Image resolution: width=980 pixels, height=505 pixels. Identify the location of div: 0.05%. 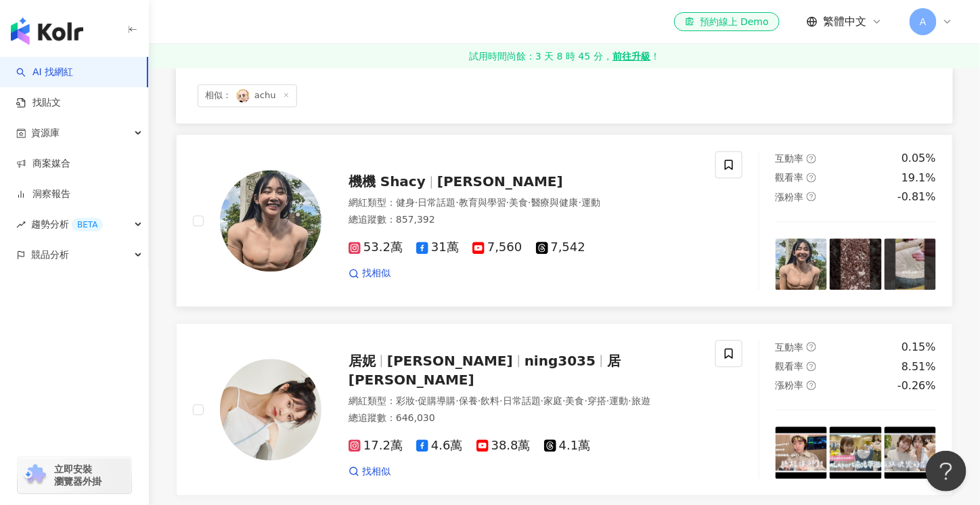
(918, 158).